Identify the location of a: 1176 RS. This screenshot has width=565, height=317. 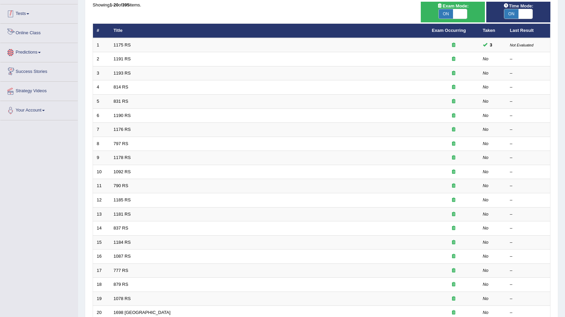
(122, 129).